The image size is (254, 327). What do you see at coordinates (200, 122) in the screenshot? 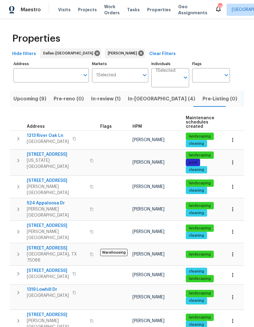
I see `span: Maintenance schedules created` at bounding box center [200, 122].